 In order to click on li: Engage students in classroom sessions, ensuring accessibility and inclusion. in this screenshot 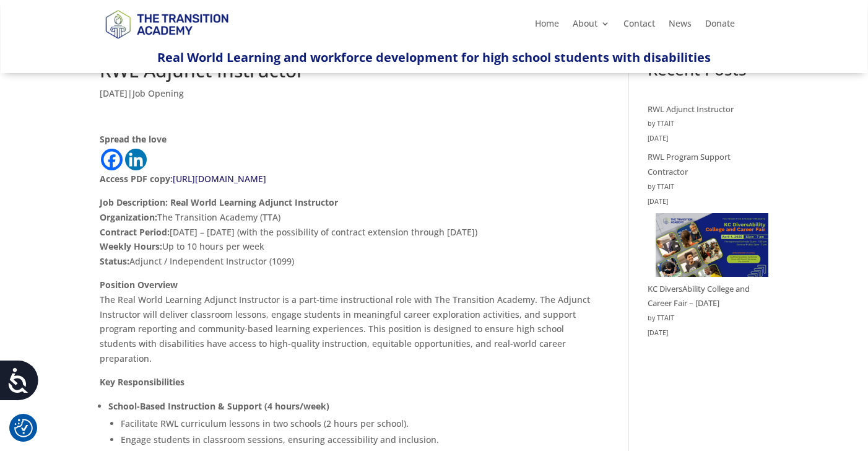, I will do `click(356, 440)`.